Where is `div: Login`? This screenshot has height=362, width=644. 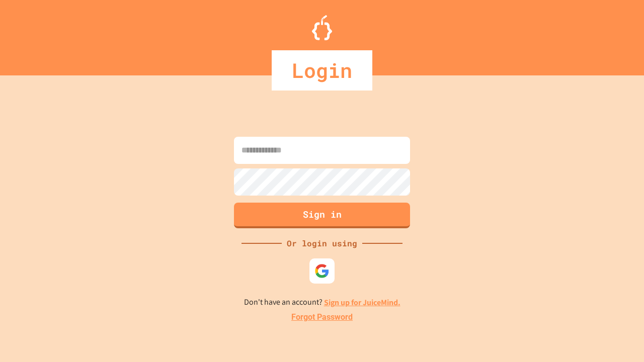
div: Login is located at coordinates (322, 70).